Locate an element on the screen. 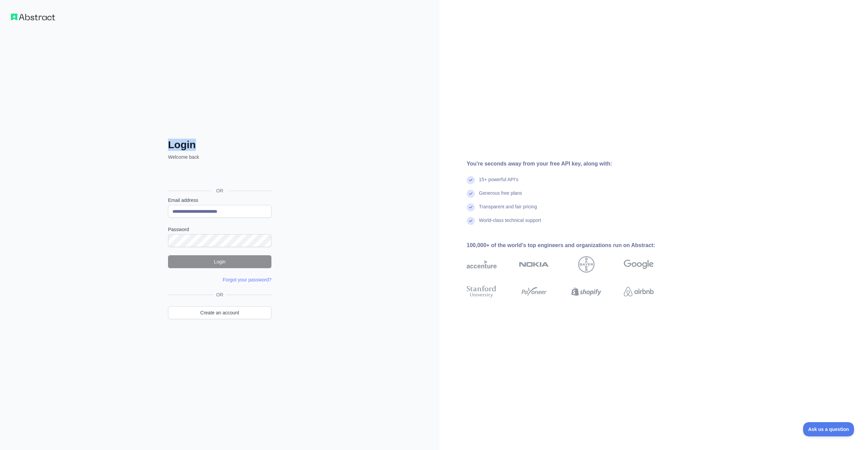  img: payoneer is located at coordinates (533, 292).